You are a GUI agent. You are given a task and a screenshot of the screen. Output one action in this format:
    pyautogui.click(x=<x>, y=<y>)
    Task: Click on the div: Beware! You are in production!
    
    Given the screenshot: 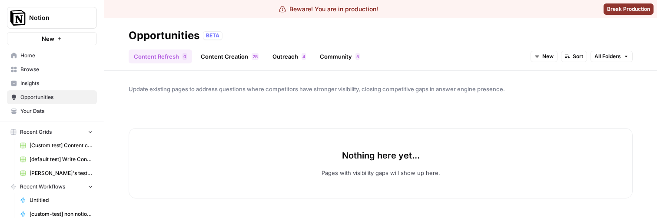 What is the action you would take?
    pyautogui.click(x=329, y=9)
    